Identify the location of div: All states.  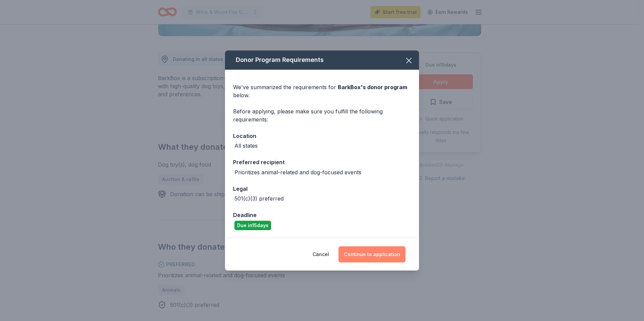
(246, 146).